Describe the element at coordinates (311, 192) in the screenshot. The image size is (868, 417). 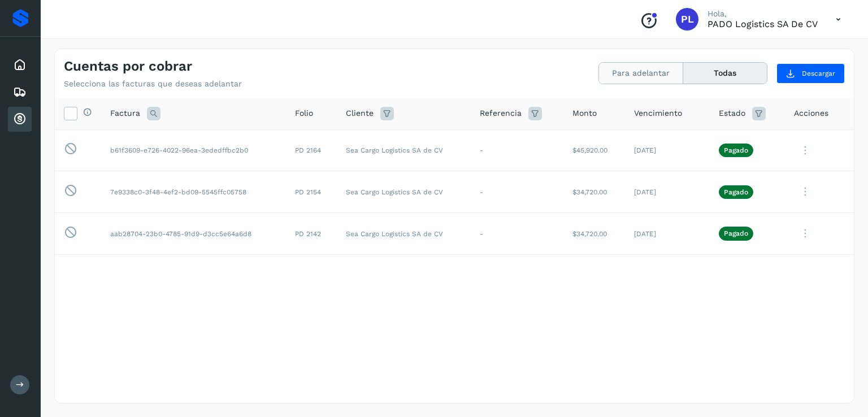
I see `td: PD 2154` at that location.